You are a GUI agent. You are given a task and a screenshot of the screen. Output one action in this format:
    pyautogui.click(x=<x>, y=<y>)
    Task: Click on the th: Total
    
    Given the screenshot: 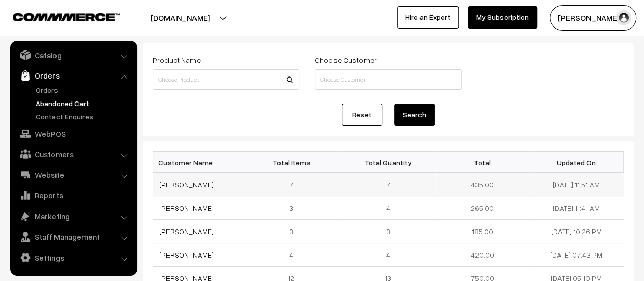 What is the action you would take?
    pyautogui.click(x=482, y=162)
    